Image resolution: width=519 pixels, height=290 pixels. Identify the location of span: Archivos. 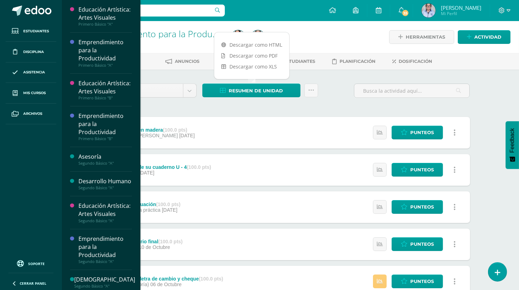
(33, 114).